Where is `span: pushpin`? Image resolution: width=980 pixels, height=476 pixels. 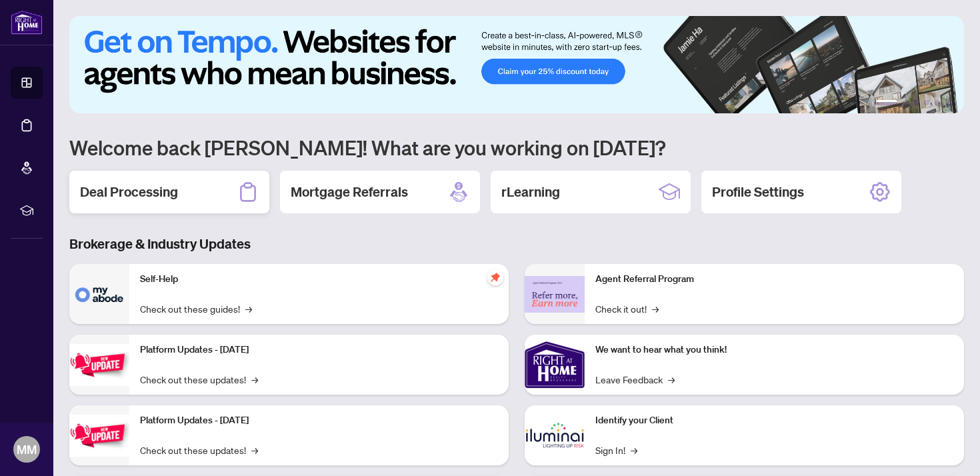 span: pushpin is located at coordinates (495, 277).